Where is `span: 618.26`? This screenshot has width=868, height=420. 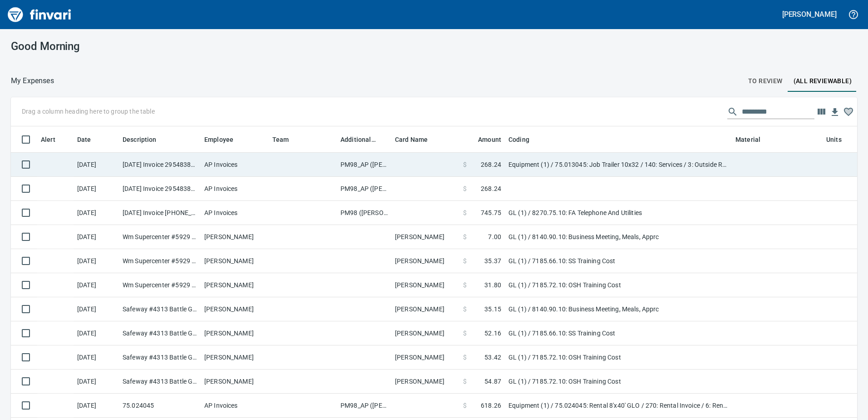 span: 618.26 is located at coordinates (490, 405).